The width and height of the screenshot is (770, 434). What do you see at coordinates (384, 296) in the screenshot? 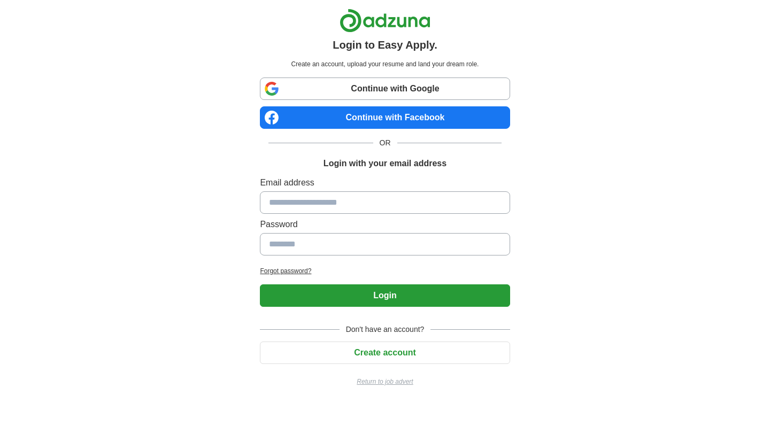
I see `button: Login` at bounding box center [384, 296].